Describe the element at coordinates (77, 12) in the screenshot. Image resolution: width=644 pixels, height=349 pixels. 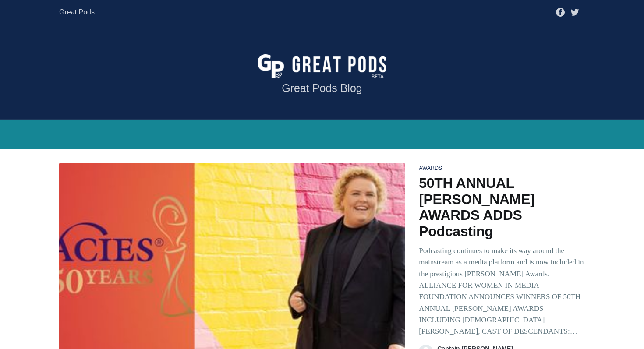
I see `a: Great Pods` at that location.